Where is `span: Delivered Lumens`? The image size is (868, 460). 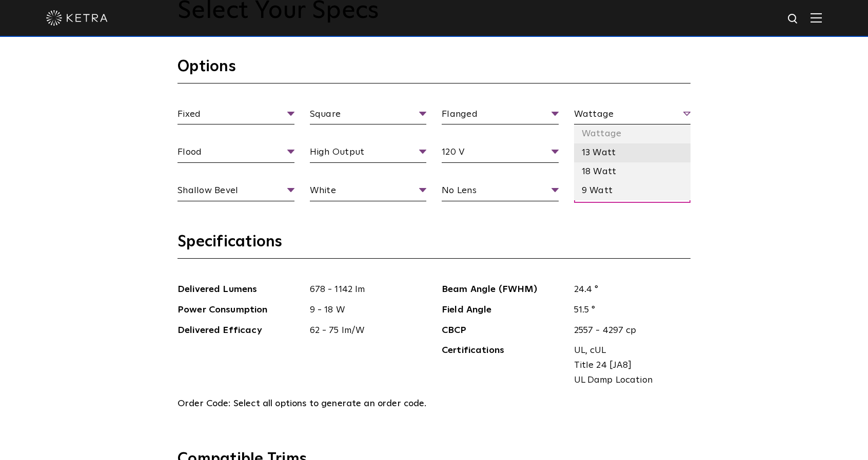 span: Delivered Lumens is located at coordinates (240, 290).